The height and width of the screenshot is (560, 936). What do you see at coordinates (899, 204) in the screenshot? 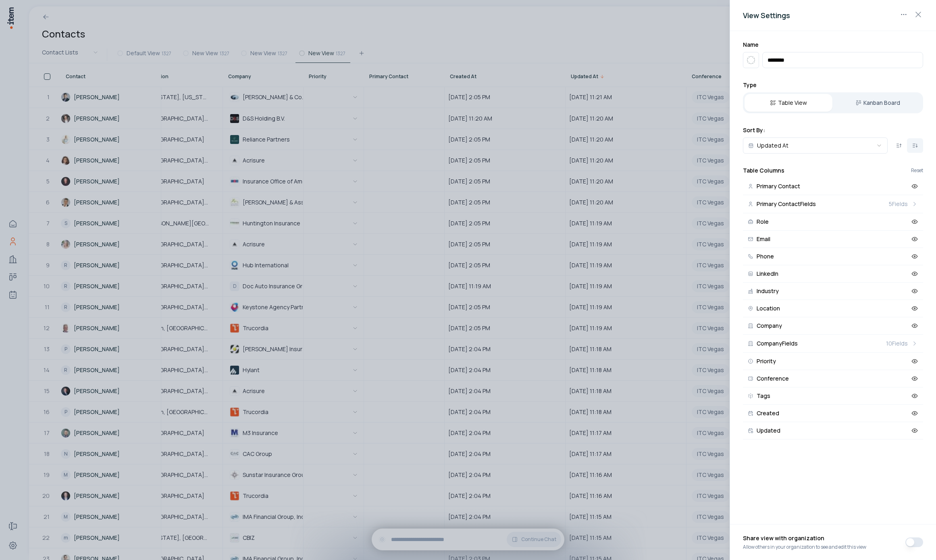
I see `span: 5 Fields` at bounding box center [899, 204].